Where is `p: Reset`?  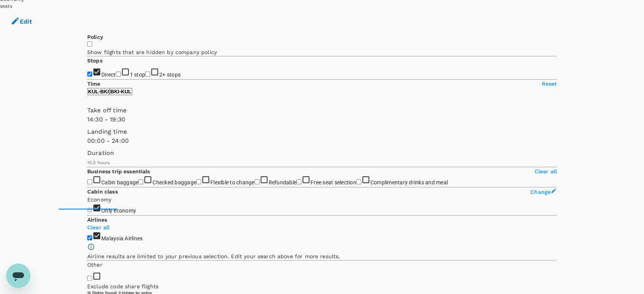
p: Reset is located at coordinates (550, 84).